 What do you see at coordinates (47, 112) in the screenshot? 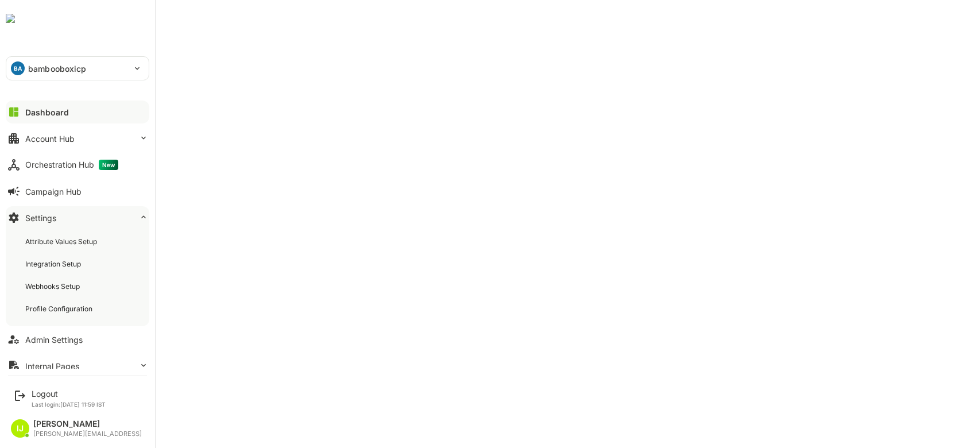
I see `div: Dashboard` at bounding box center [47, 112].